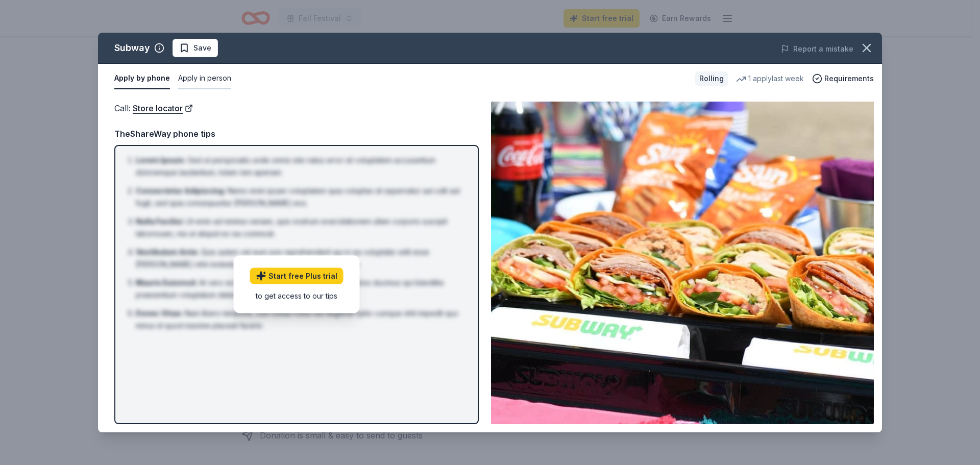 The image size is (980, 465). Describe the element at coordinates (195, 48) in the screenshot. I see `button: Save` at that location.